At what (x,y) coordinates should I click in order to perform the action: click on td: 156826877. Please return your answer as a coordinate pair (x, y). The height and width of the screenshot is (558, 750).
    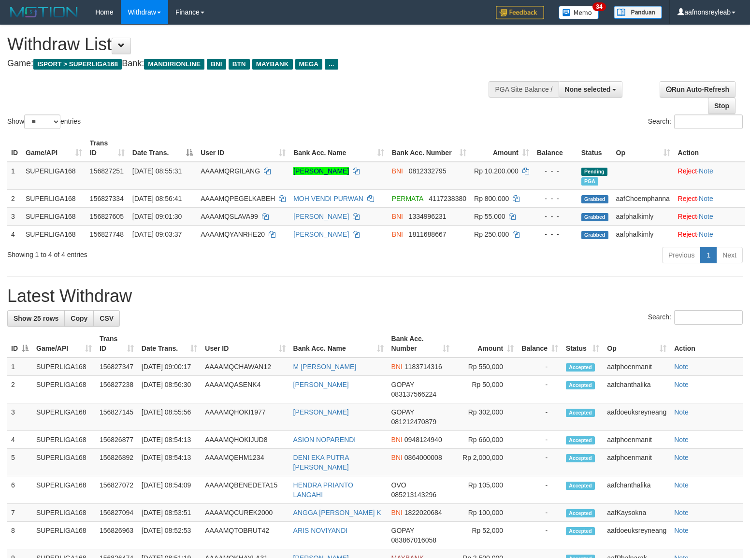
    Looking at the image, I should click on (117, 440).